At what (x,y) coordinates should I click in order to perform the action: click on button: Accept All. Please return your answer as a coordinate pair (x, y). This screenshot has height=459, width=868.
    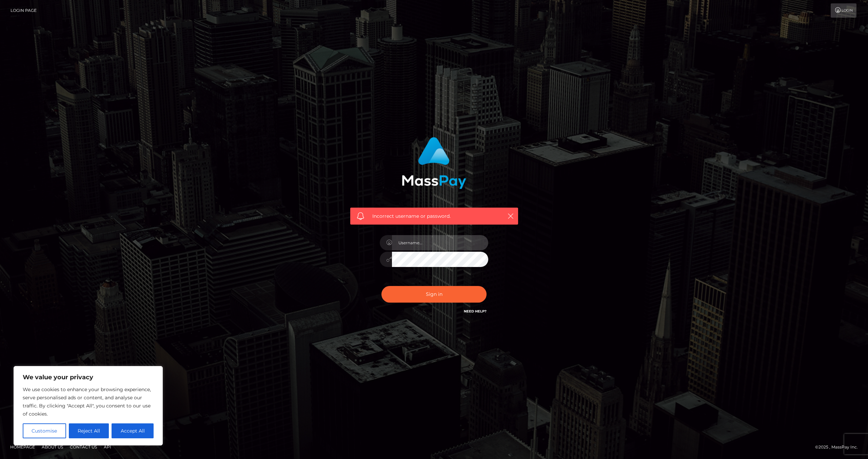
    Looking at the image, I should click on (133, 431).